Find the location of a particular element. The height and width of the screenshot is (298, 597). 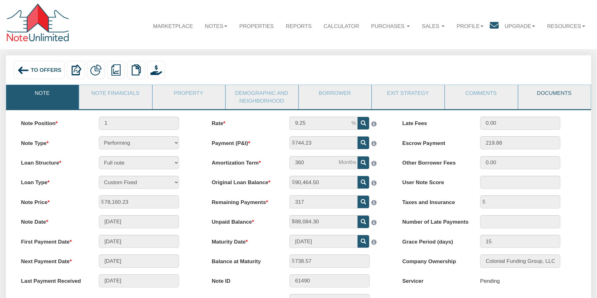

a: Property is located at coordinates (188, 93).